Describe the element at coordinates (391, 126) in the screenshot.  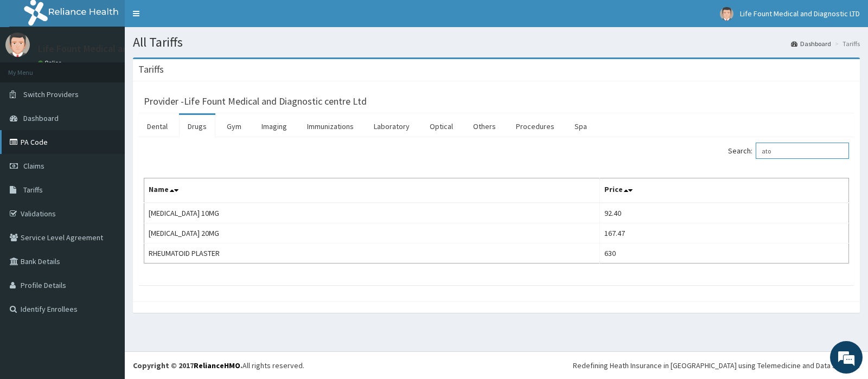
I see `a: Laboratory` at that location.